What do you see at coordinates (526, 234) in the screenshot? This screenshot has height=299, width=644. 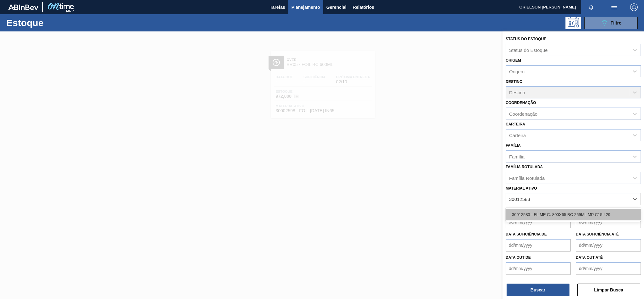 I see `label: Data suficiência de` at bounding box center [526, 234].